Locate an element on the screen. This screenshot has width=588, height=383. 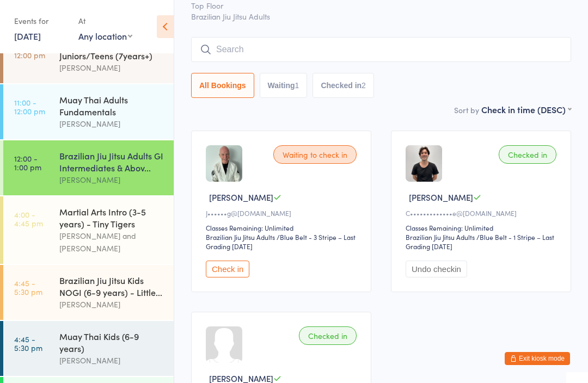
button: Exit kiosk mode is located at coordinates (537, 358).